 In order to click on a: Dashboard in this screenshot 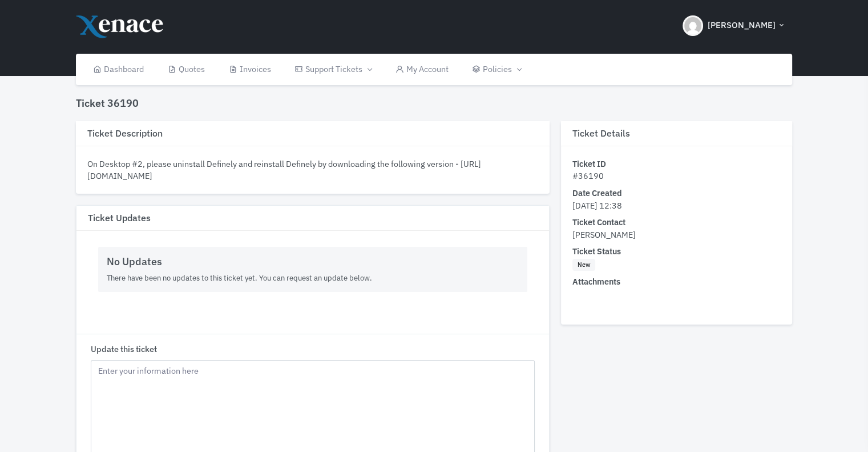, I will do `click(119, 69)`.